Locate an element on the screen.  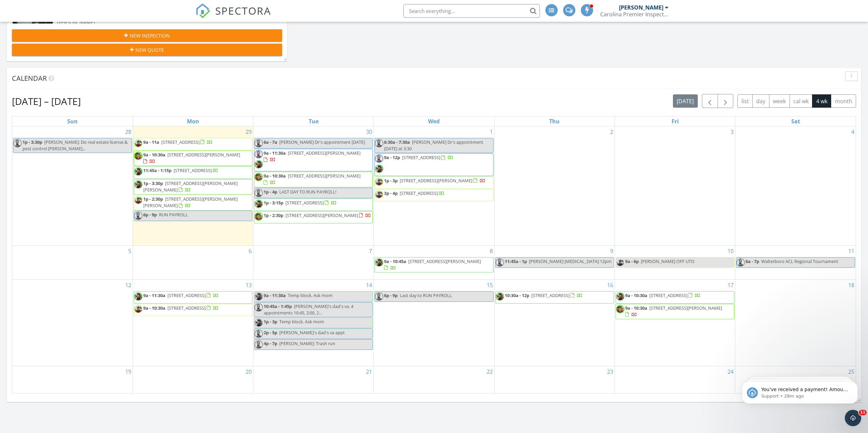
button: 4 wk is located at coordinates (822, 101).